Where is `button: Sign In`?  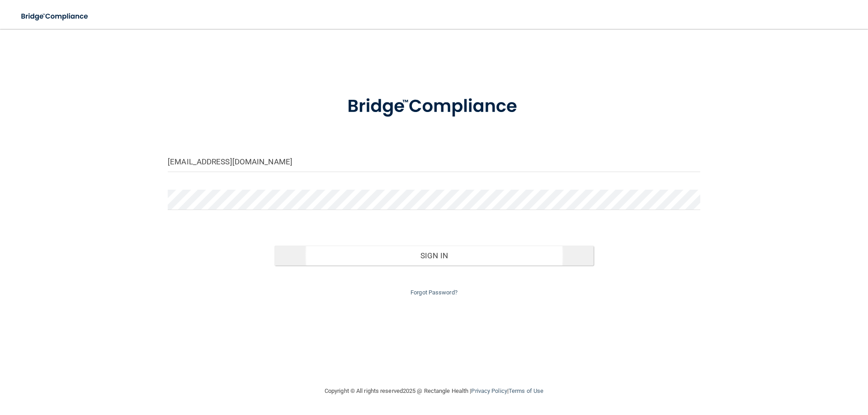
button: Sign In is located at coordinates (434, 256).